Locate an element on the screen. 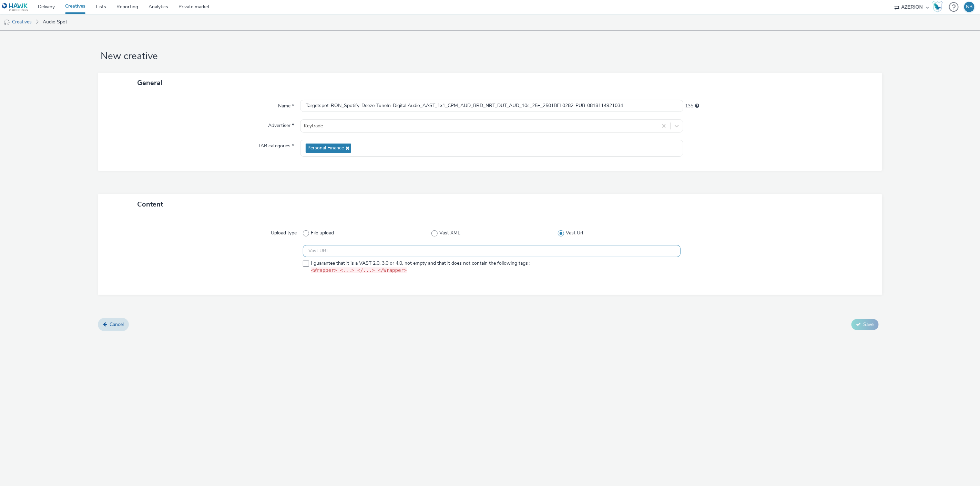 The height and width of the screenshot is (486, 980). div: NB is located at coordinates (969, 7).